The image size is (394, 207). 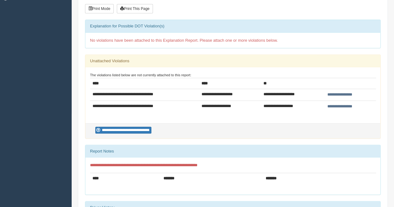 I want to click on small: The violations listed below are not currently attached to this report:, so click(x=140, y=75).